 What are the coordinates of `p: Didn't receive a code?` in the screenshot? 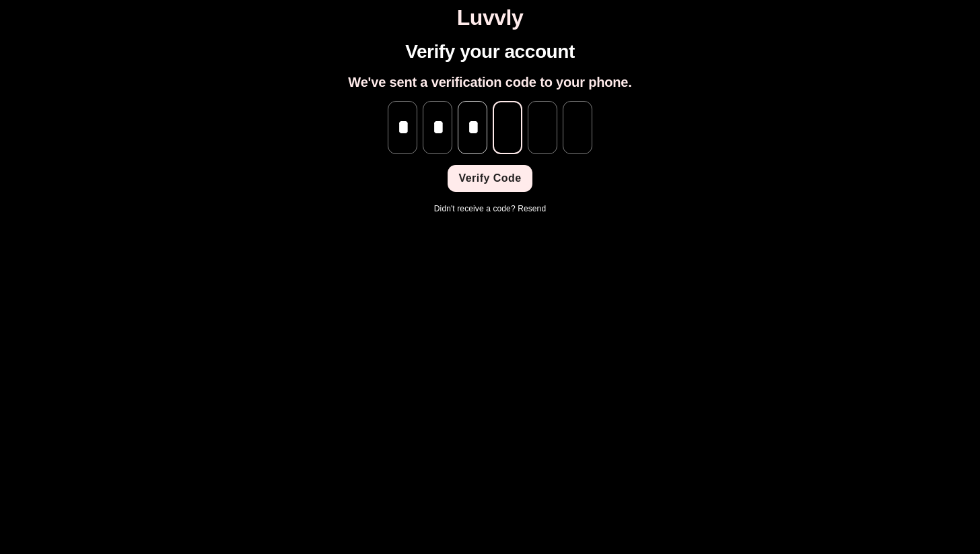 It's located at (490, 208).